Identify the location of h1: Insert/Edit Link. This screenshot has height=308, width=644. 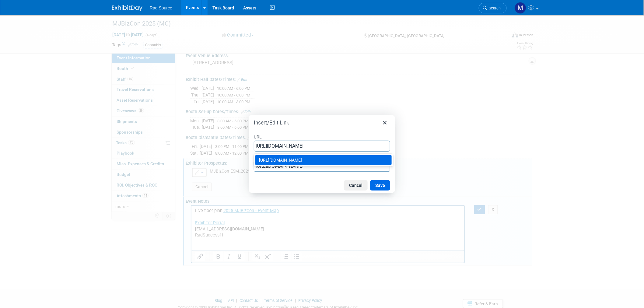
(271, 123).